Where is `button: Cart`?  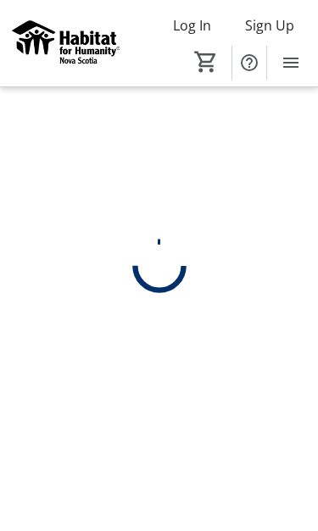 button: Cart is located at coordinates (206, 62).